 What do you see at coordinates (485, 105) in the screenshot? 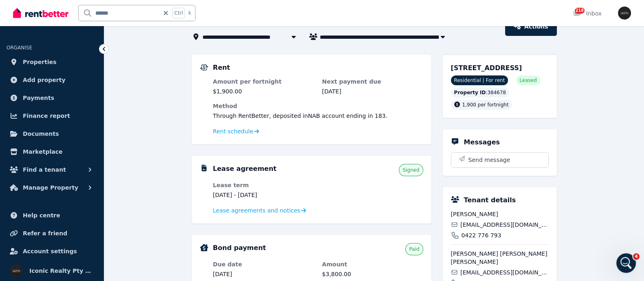
I see `span: 1,900 per fortnight` at bounding box center [485, 105].